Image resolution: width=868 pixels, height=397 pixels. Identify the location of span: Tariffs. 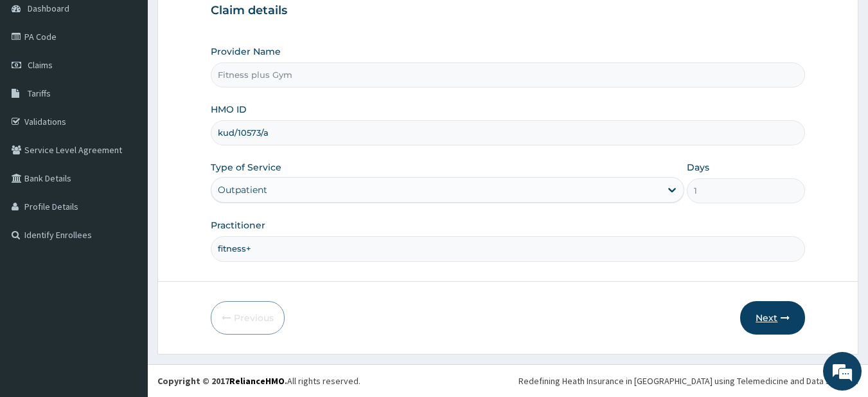
(39, 93).